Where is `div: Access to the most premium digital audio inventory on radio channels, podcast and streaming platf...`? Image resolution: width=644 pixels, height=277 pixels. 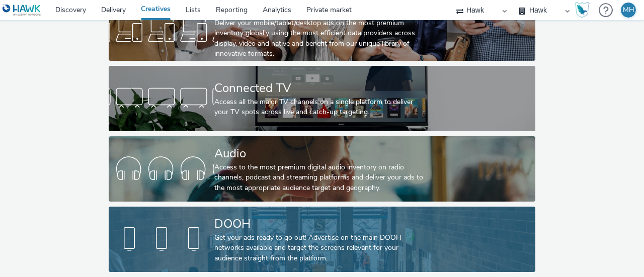
div: Access to the most premium digital audio inventory on radio channels, podcast and streaming platf... is located at coordinates (320, 177).